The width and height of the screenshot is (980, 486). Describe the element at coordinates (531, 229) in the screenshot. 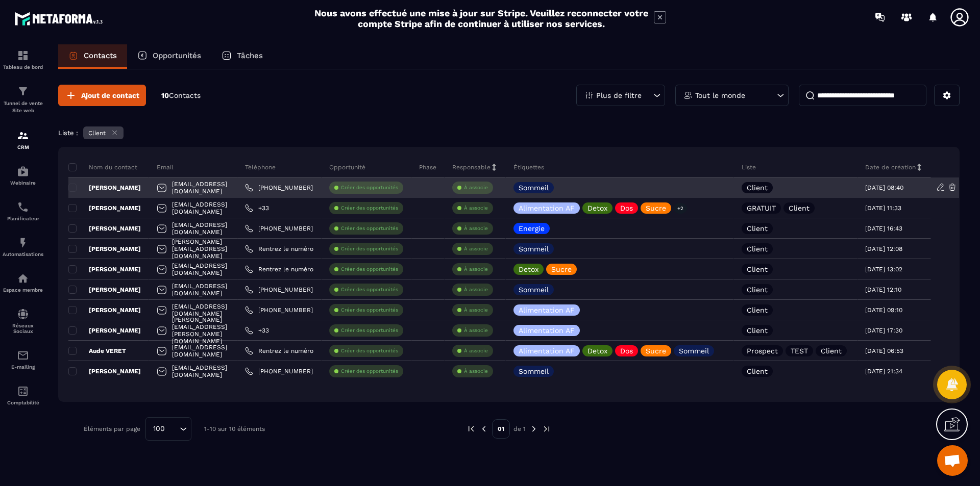

I see `p: Energie` at that location.